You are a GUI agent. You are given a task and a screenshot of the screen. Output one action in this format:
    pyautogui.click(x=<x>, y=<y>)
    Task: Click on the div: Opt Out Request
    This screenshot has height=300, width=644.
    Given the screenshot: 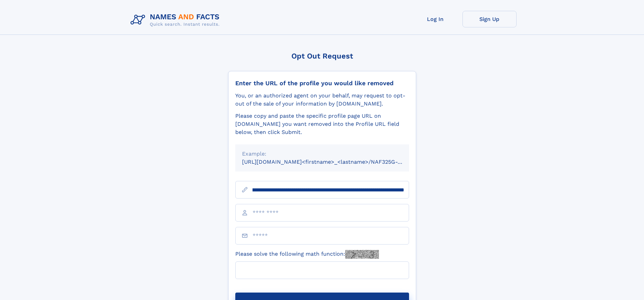 What is the action you would take?
    pyautogui.click(x=322, y=56)
    